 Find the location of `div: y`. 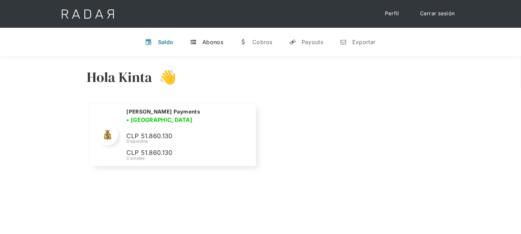

div: y is located at coordinates (293, 42).